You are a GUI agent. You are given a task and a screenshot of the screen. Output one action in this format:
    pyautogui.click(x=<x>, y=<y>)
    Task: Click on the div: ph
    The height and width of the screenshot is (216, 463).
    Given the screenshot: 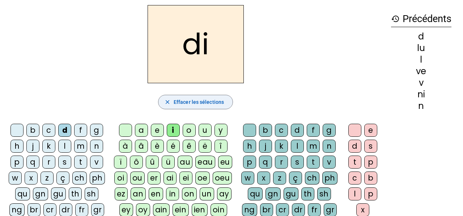 What is the action you would take?
    pyautogui.click(x=97, y=178)
    